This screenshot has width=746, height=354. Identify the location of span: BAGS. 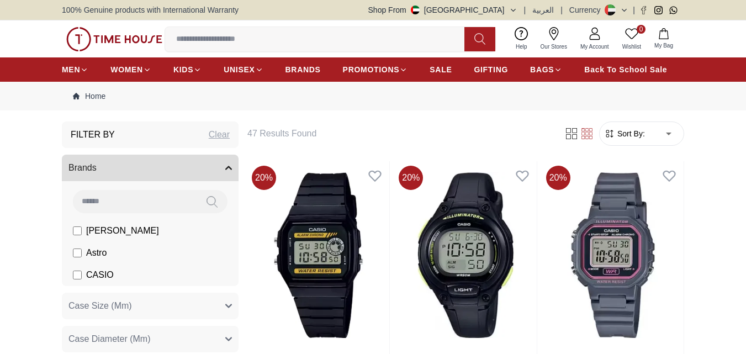
(542, 70).